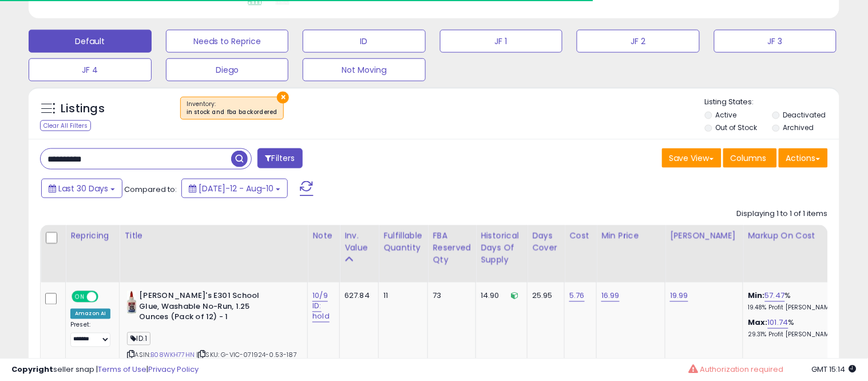  Describe the element at coordinates (92, 235) in the screenshot. I see `div: Repricing` at that location.